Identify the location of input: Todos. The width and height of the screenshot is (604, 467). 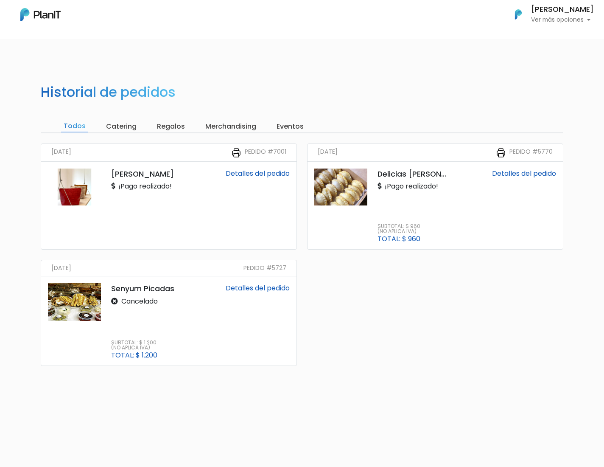
(75, 126).